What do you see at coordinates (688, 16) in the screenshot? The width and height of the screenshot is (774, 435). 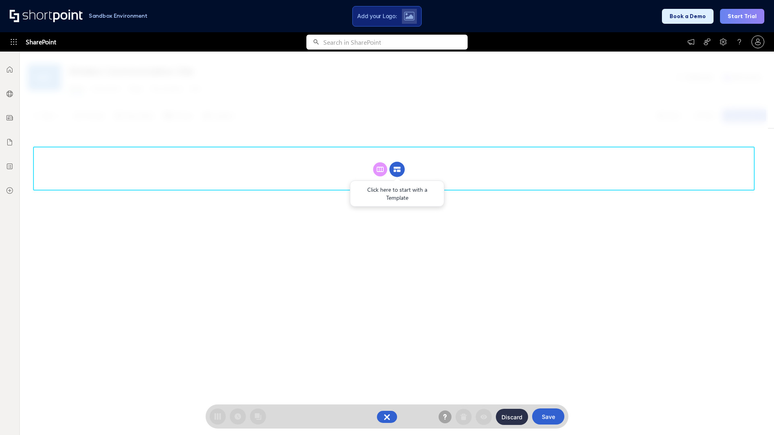 I see `button: Book a Demo` at bounding box center [688, 16].